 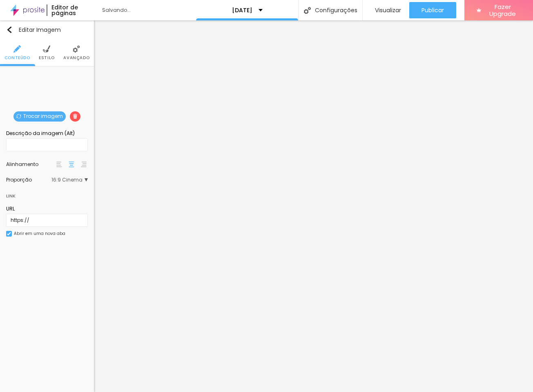 What do you see at coordinates (40, 116) in the screenshot?
I see `span: Trocar imagem` at bounding box center [40, 116].